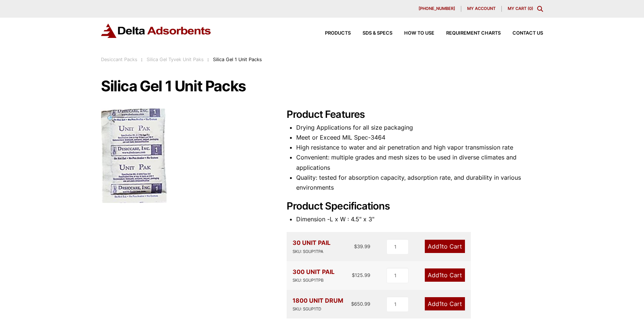 This screenshot has height=320, width=644. What do you see at coordinates (318, 304) in the screenshot?
I see `div: 1800 UNIT DRUM` at bounding box center [318, 304].